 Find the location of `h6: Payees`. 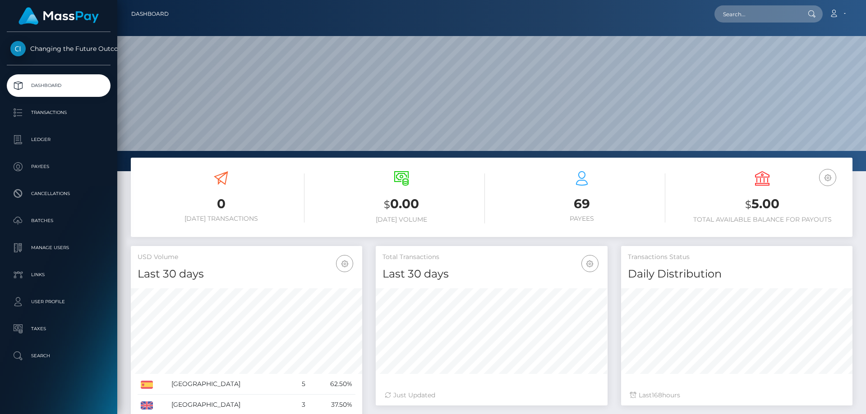

h6: Payees is located at coordinates (582, 219).